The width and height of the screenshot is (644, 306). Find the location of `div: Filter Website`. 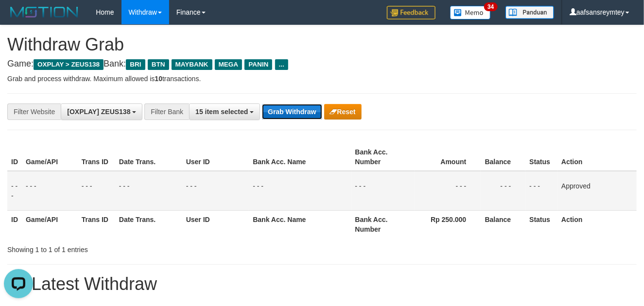

div: Filter Website is located at coordinates (34, 112).